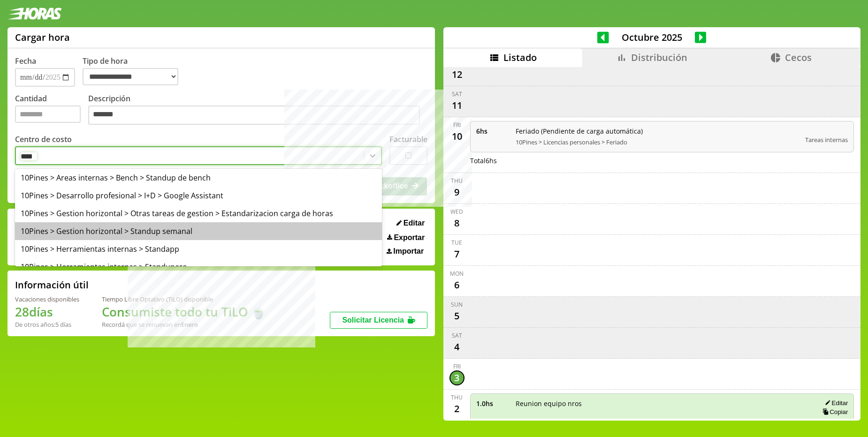 The image size is (868, 437). Describe the element at coordinates (457, 409) in the screenshot. I see `div: 2` at that location.